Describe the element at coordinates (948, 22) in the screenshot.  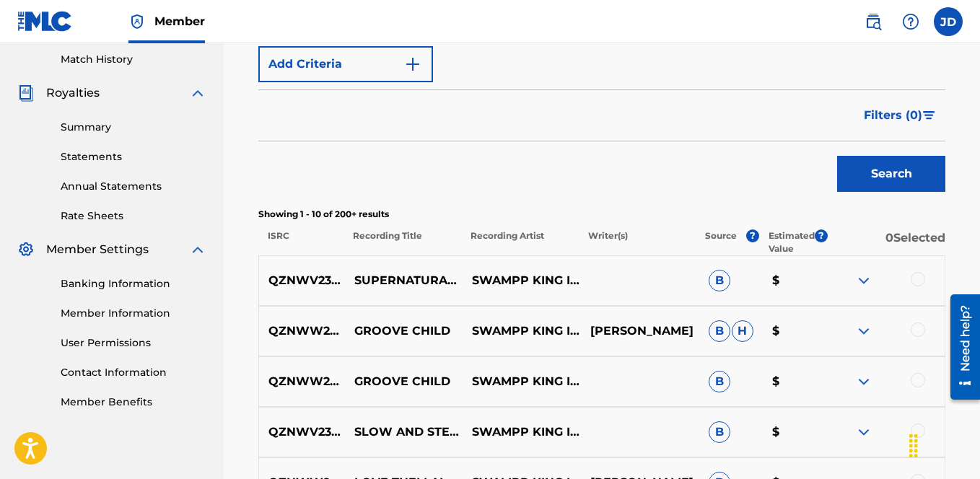
I see `div: User Menu` at that location.